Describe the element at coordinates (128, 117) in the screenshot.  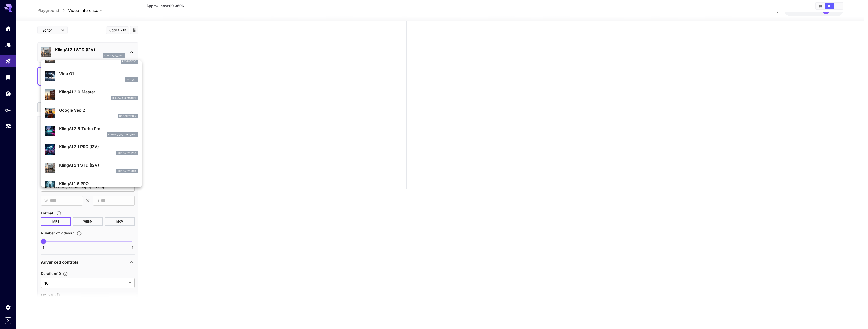
I see `p: google_veo_2` at that location.